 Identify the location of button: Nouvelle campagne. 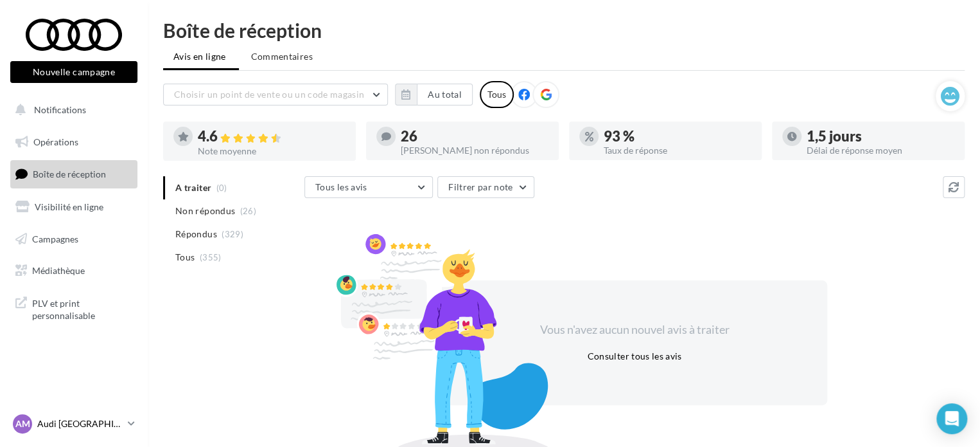
(74, 72).